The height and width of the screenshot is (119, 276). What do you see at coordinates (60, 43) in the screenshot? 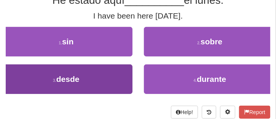
I see `small: 1 .` at bounding box center [60, 43].